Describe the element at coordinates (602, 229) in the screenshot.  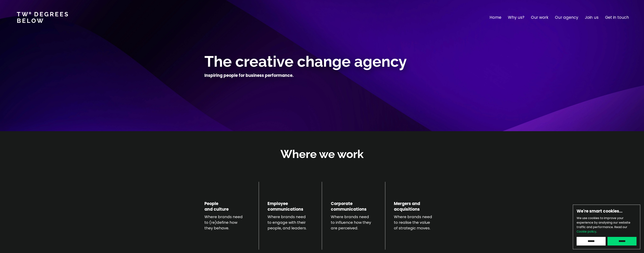
I see `span: Read our .` at that location.